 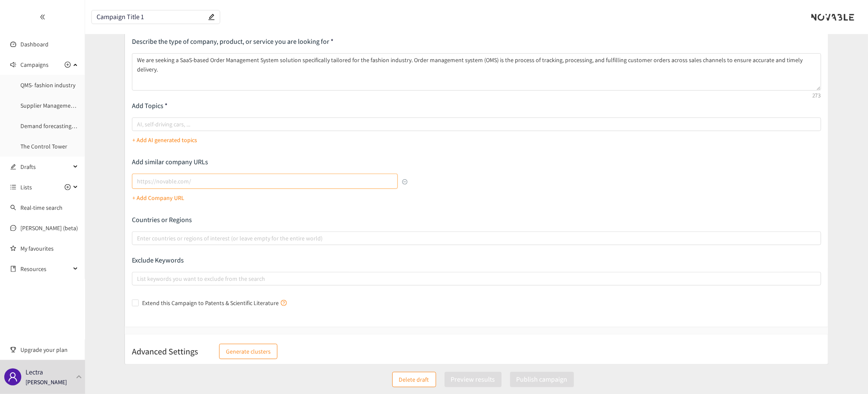 I want to click on span: Drafts, so click(x=45, y=167).